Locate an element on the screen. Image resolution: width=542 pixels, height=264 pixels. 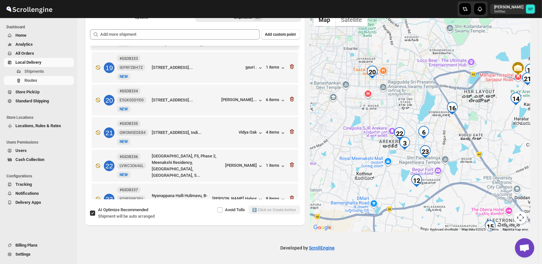
img: Google is located at coordinates (323, 227).